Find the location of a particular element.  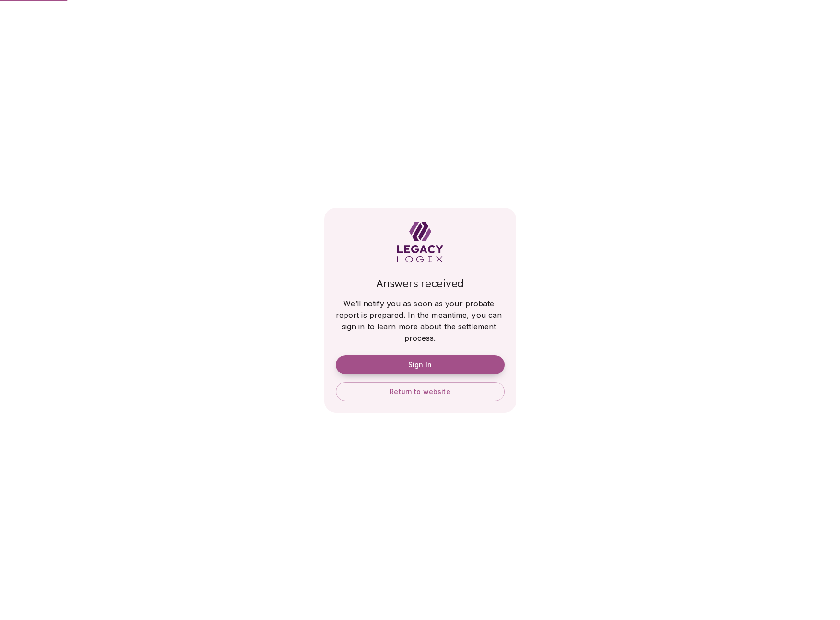

span: Answers received is located at coordinates (420, 284).